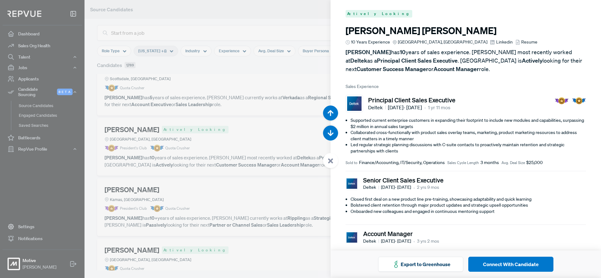 The height and width of the screenshot is (278, 601). Describe the element at coordinates (466, 86) in the screenshot. I see `span: Sales Experience` at that location.